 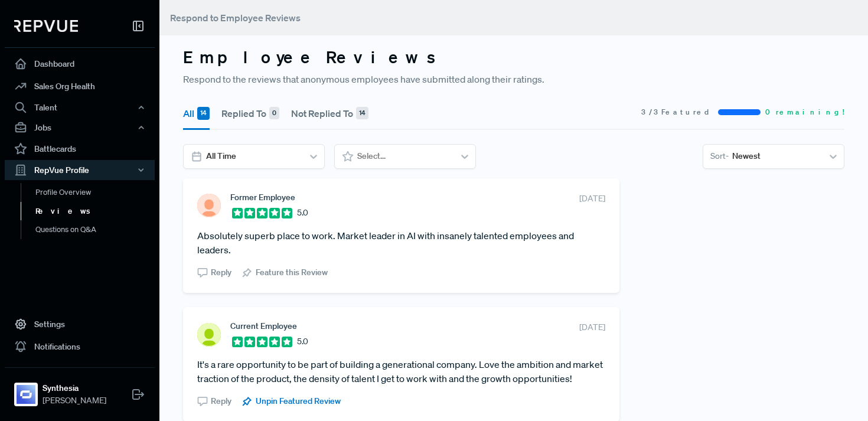 I want to click on div: Jobs, so click(x=80, y=127).